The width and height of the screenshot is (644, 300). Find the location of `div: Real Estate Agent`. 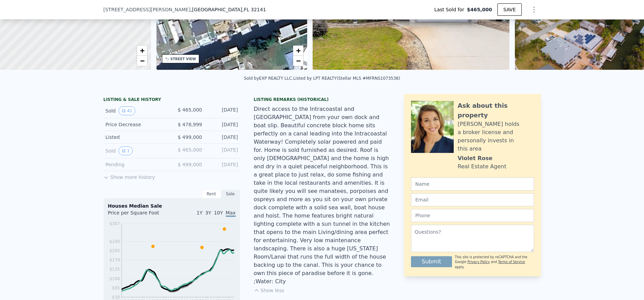

div: Real Estate Agent is located at coordinates (482, 167).